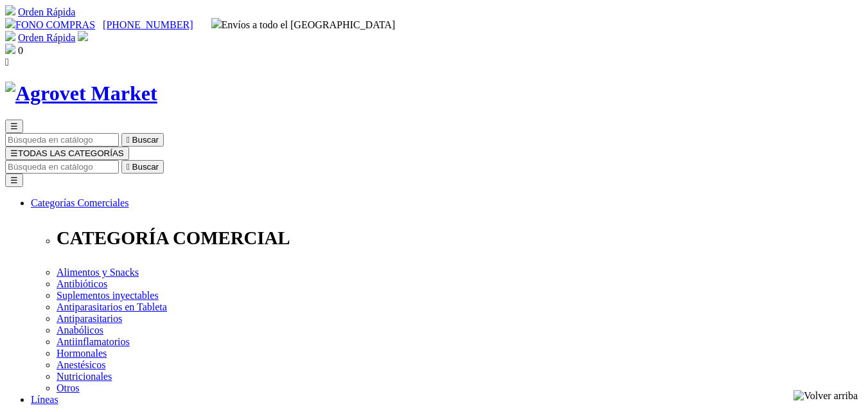  I want to click on span: Antiparasitarios en Tableta, so click(112, 307).